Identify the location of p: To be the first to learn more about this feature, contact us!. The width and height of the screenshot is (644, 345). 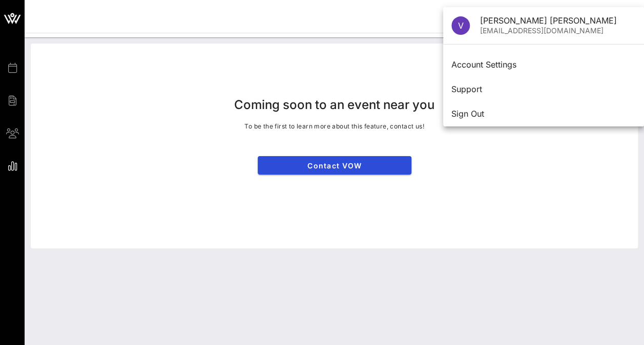
(334, 126).